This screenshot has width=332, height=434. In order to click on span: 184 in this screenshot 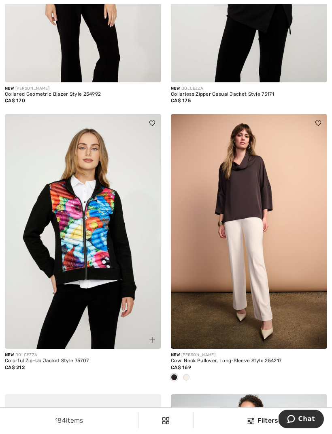, I will do `click(60, 420)`.